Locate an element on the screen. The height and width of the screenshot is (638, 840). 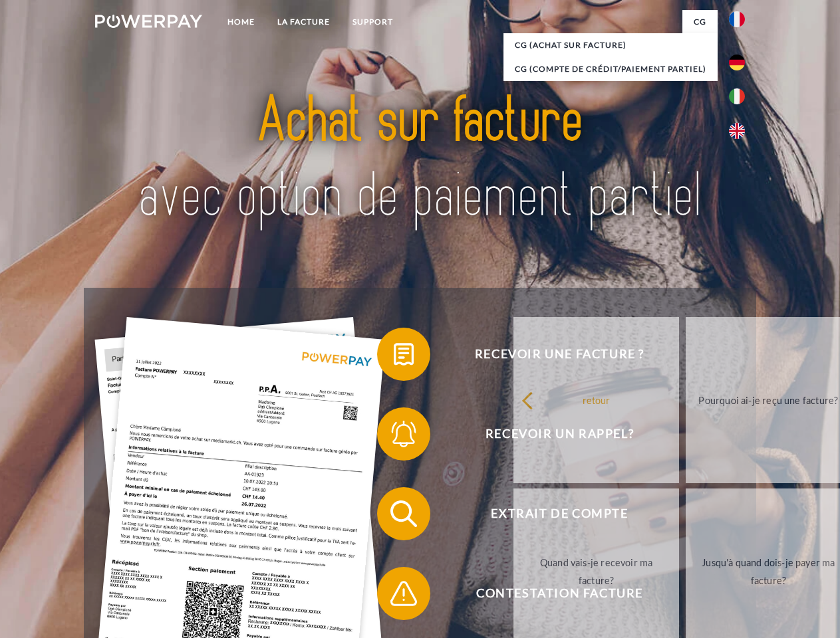
a: Home is located at coordinates (241, 22).